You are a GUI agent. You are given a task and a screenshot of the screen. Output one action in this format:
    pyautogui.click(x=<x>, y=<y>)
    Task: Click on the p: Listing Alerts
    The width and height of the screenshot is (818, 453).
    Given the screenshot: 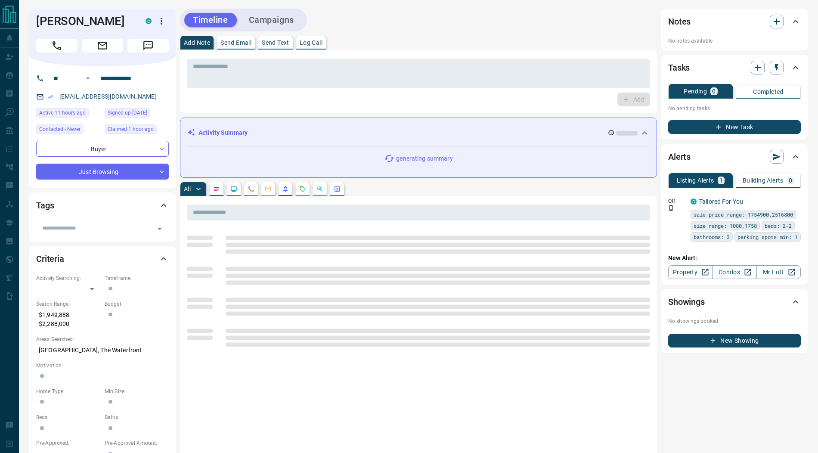 What is the action you would take?
    pyautogui.click(x=695, y=180)
    